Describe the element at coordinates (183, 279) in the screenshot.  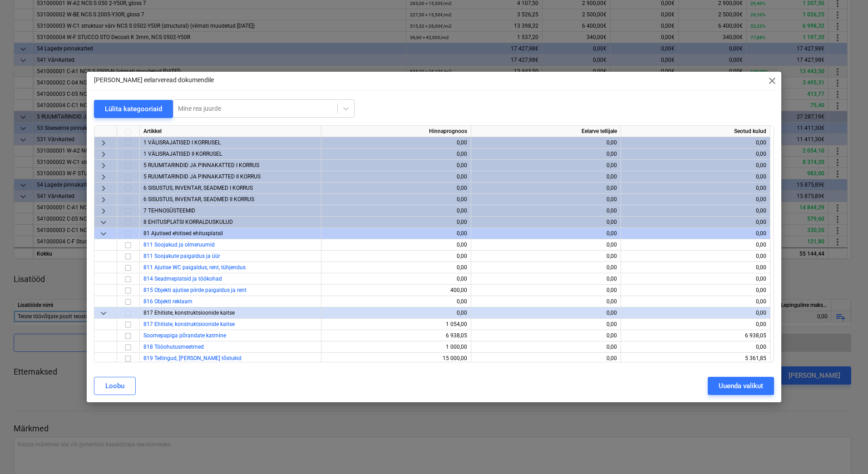
I see `a: 814 Seadmeplatsid ja töökohad` at that location.